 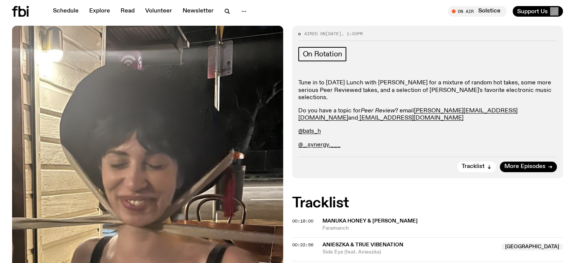 What do you see at coordinates (443, 228) in the screenshot?
I see `span: Faramanch` at bounding box center [443, 228].